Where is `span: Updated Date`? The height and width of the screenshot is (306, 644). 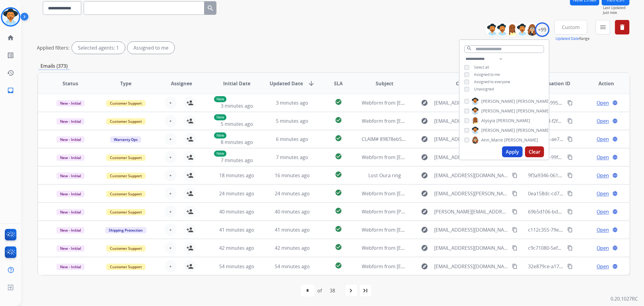 span: Updated Date is located at coordinates (286, 84).